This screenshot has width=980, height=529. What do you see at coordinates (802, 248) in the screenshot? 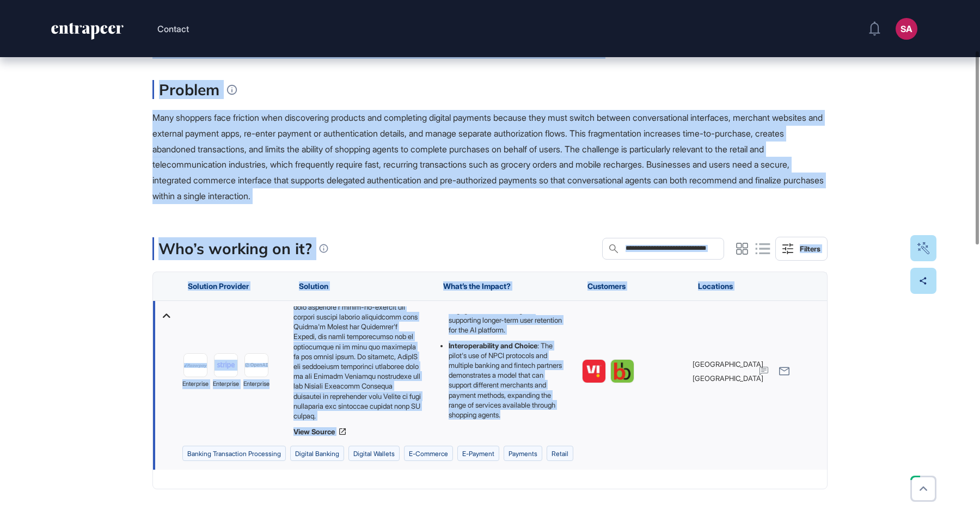
I see `button: Filters` at bounding box center [802, 248].